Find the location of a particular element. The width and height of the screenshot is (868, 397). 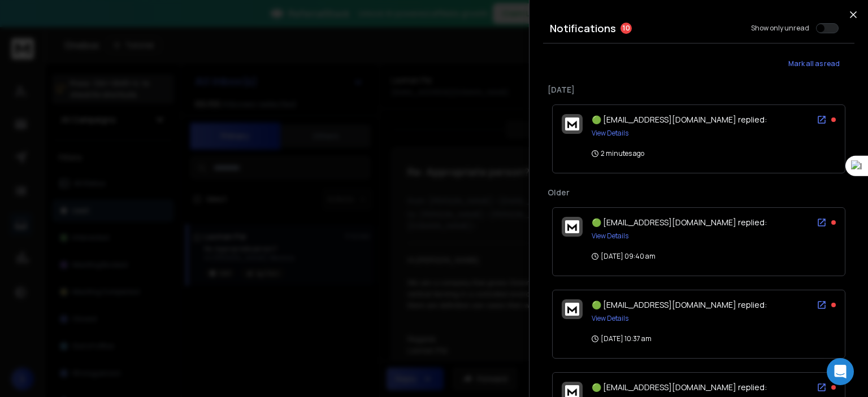

button: Mark all as read is located at coordinates (814, 64).